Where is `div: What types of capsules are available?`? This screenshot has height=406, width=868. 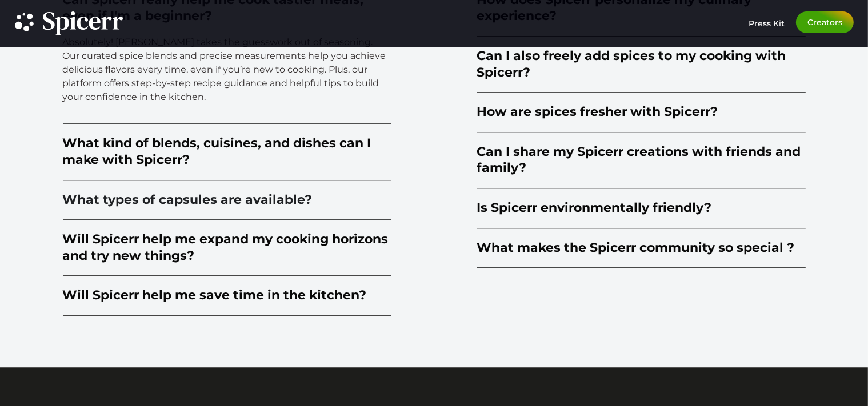 div: What types of capsules are available? is located at coordinates (187, 200).